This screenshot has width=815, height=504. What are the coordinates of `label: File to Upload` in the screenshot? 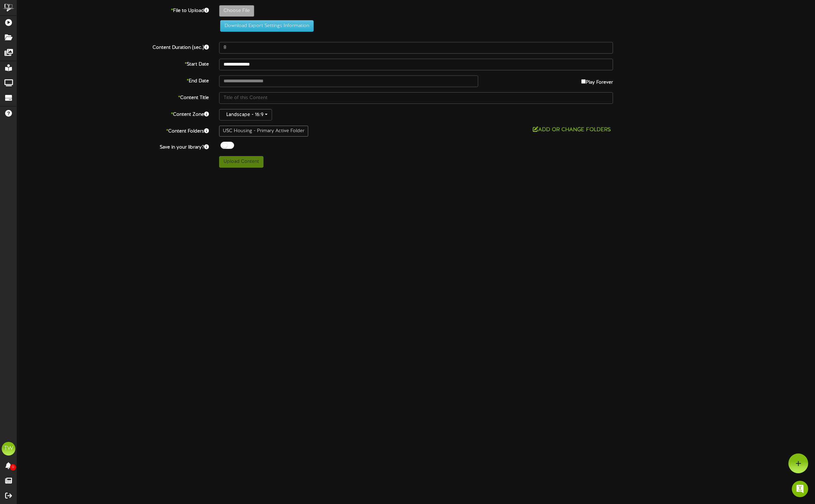 It's located at (113, 10).